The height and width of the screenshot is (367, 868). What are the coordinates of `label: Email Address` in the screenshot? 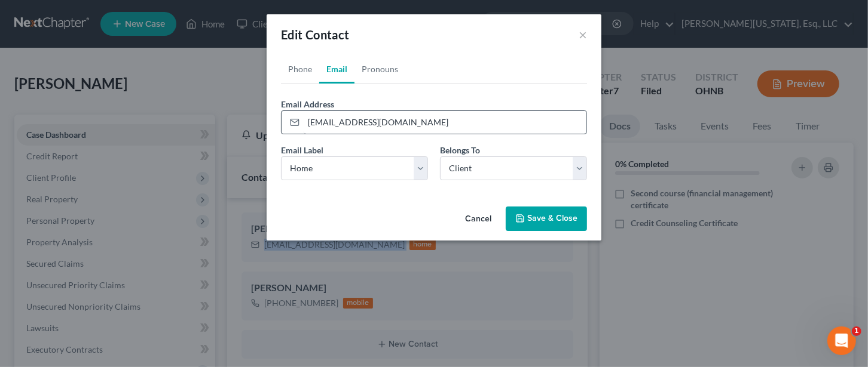 It's located at (307, 104).